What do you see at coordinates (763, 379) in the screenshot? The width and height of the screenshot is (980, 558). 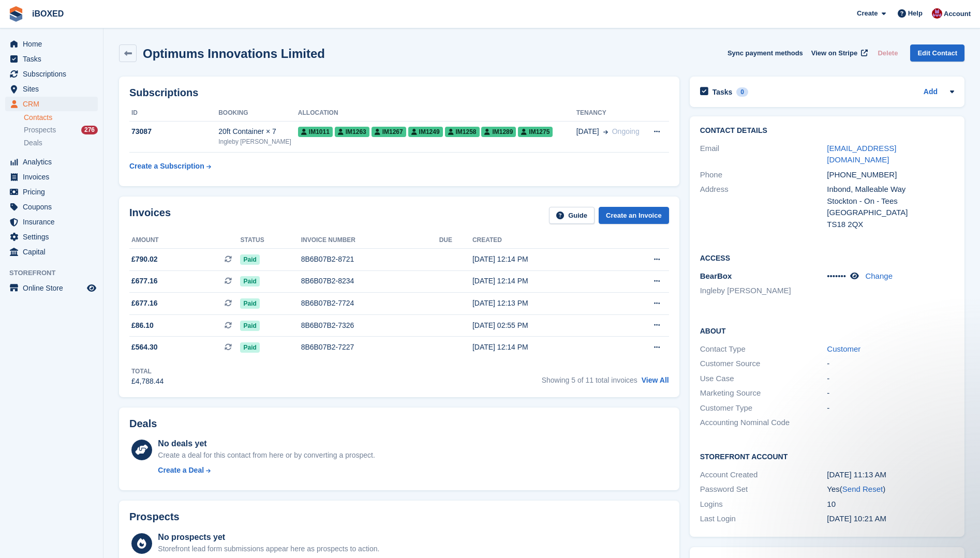 I see `div: Use Case` at bounding box center [763, 379].